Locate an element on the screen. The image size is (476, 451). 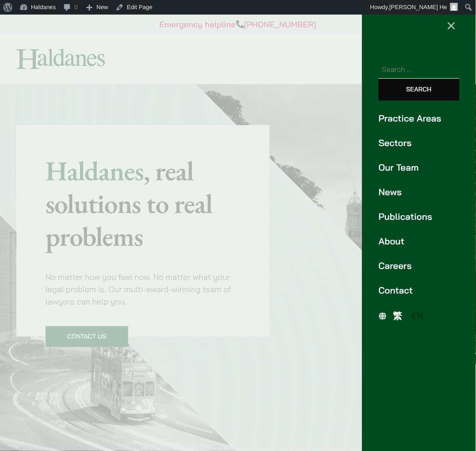
a: Our Team is located at coordinates (419, 168).